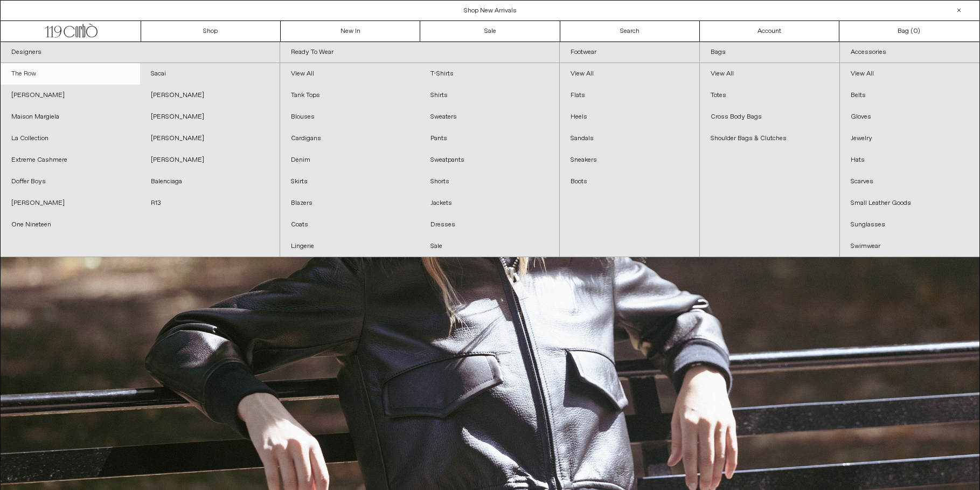  I want to click on span: Shop New Arrivals, so click(490, 11).